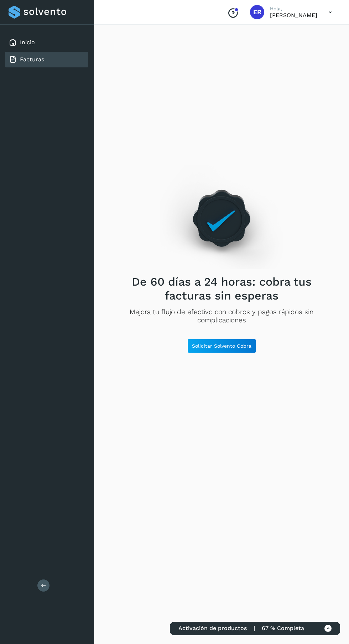 The height and width of the screenshot is (644, 349). I want to click on p: Hola,, so click(294, 9).